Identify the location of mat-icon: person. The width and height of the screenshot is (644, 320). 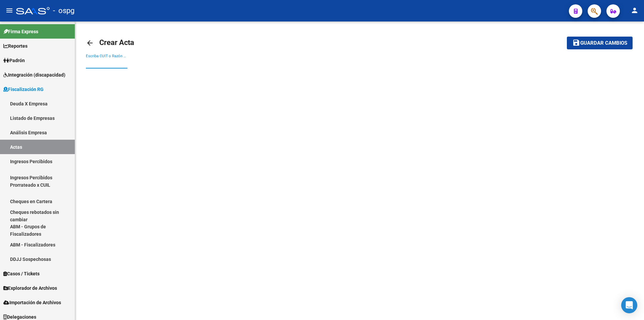
(634, 10).